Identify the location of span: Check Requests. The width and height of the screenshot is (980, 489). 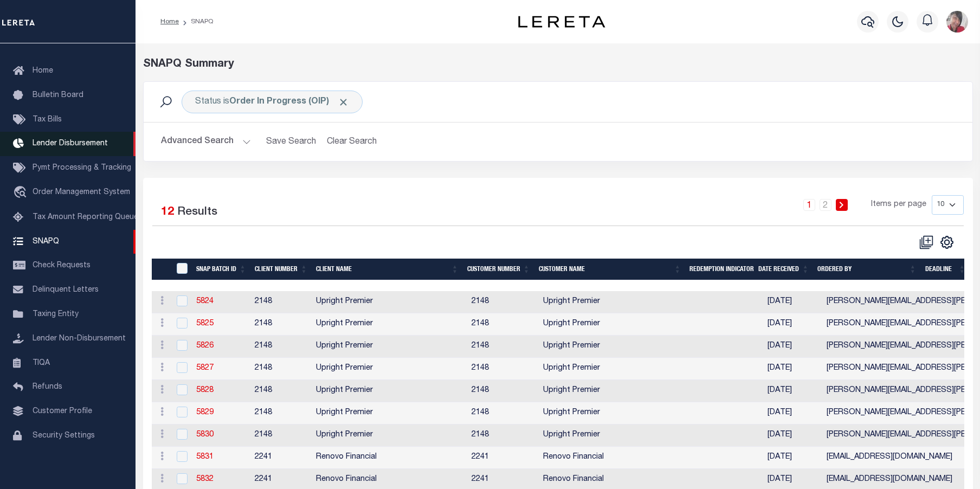
(61, 265).